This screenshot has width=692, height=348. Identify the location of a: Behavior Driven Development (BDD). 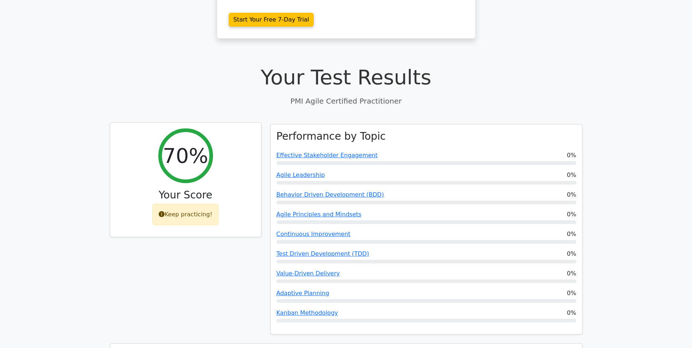
(330, 194).